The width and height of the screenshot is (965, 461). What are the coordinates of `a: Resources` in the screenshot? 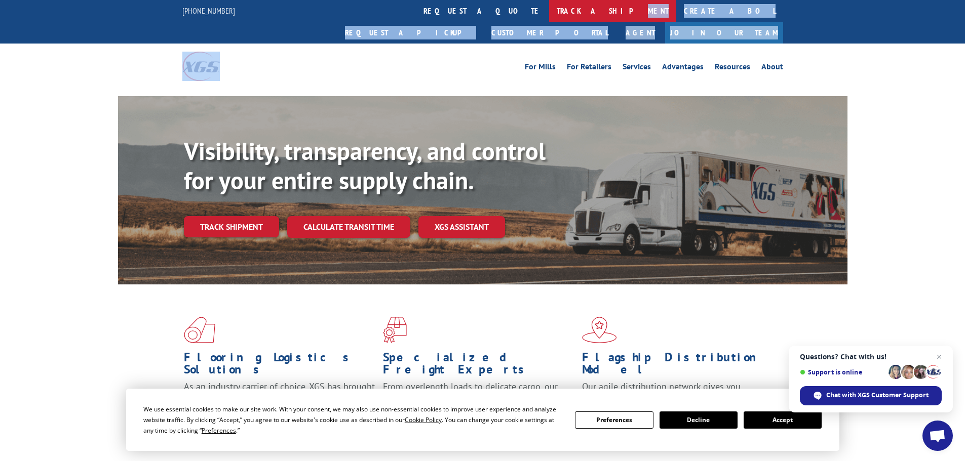 It's located at (732, 68).